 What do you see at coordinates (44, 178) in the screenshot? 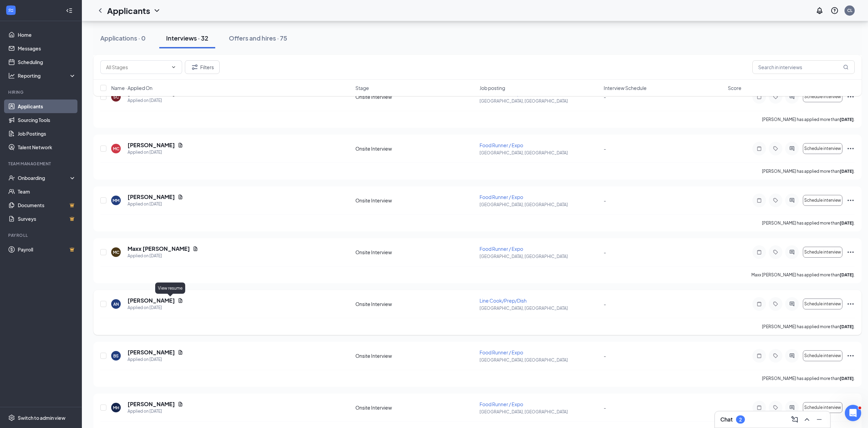
I see `div: Onboarding` at bounding box center [44, 178].